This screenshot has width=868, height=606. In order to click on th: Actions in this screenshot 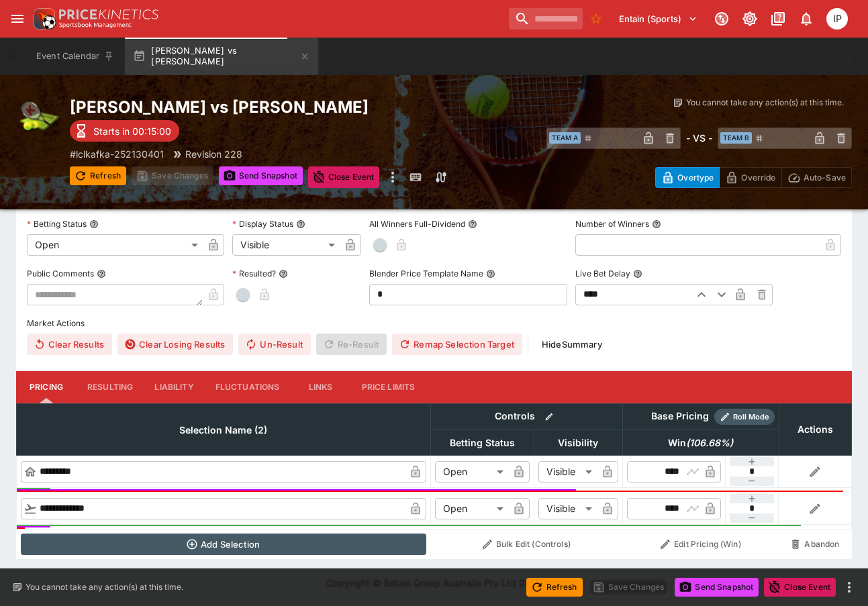, I will do `click(815, 429)`.